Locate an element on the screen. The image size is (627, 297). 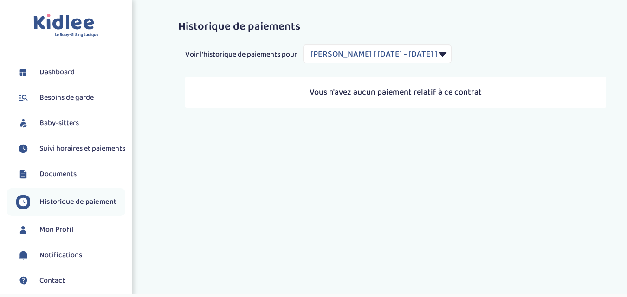
span: Mon Profil is located at coordinates (56, 230).